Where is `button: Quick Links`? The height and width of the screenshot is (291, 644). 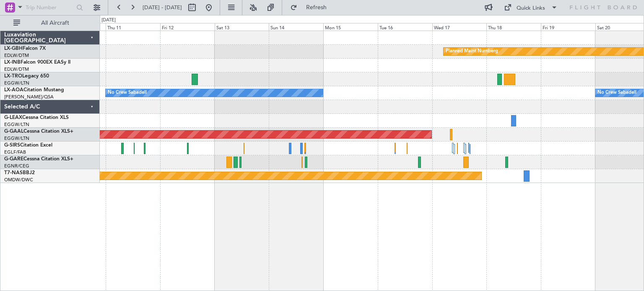 button: Quick Links is located at coordinates (531, 7).